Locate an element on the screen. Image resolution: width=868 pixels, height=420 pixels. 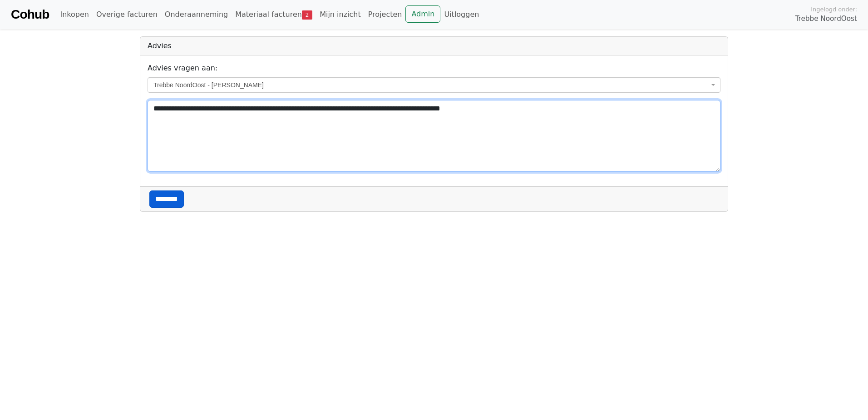
label: Advies vragen aan: is located at coordinates (182, 68).